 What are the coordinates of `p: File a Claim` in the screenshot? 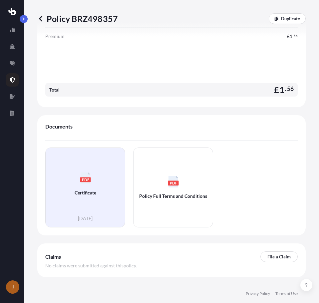 It's located at (279, 256).